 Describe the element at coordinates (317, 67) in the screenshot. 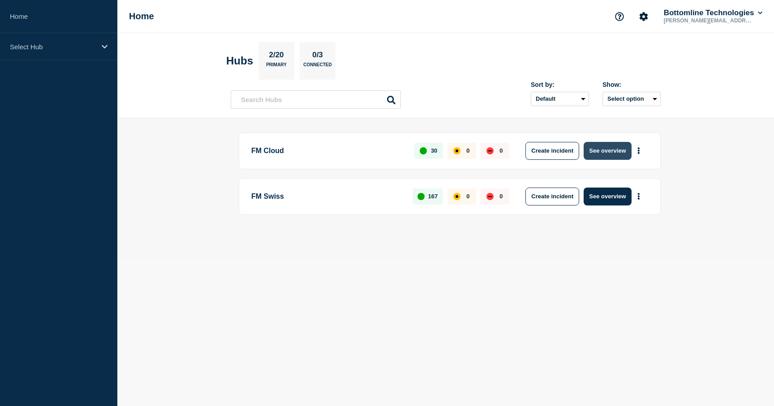

I see `p: Connected` at that location.